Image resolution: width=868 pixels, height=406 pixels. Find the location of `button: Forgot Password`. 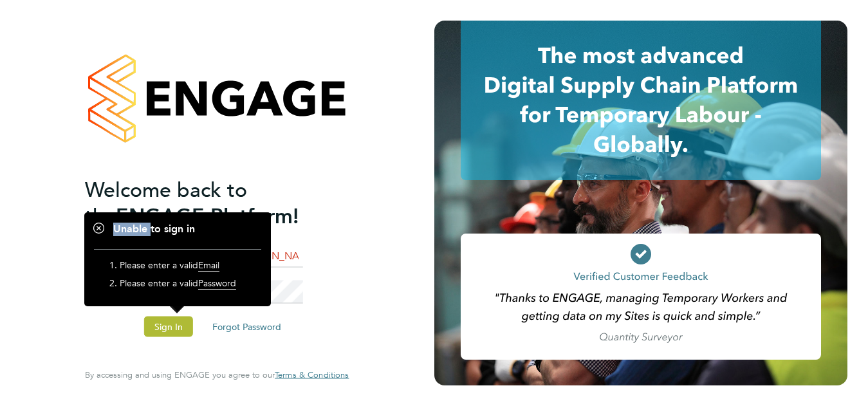

button: Forgot Password is located at coordinates (246, 326).